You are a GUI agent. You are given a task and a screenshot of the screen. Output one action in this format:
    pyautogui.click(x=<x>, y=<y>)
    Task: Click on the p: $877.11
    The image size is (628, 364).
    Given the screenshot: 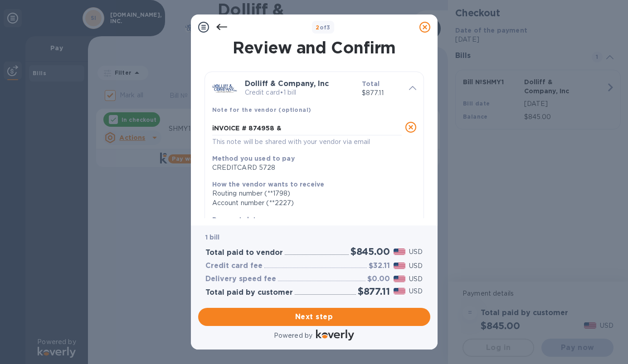 What is the action you would take?
    pyautogui.click(x=382, y=93)
    